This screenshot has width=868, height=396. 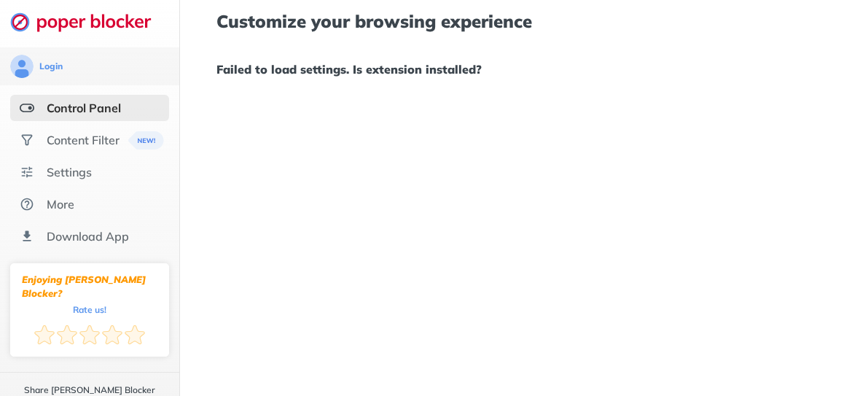 What do you see at coordinates (27, 204) in the screenshot?
I see `img: about.svg` at bounding box center [27, 204].